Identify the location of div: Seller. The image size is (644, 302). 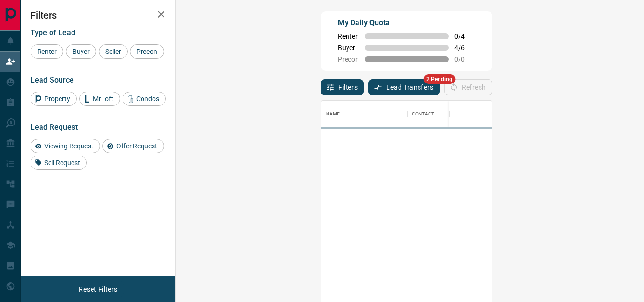
(113, 52).